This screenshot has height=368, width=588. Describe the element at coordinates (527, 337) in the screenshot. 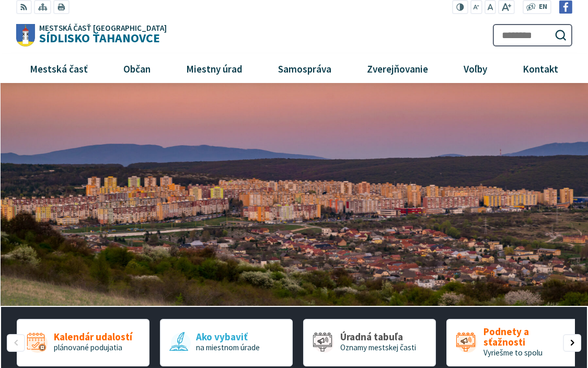

I see `span: Podnety a sťažnosti` at that location.